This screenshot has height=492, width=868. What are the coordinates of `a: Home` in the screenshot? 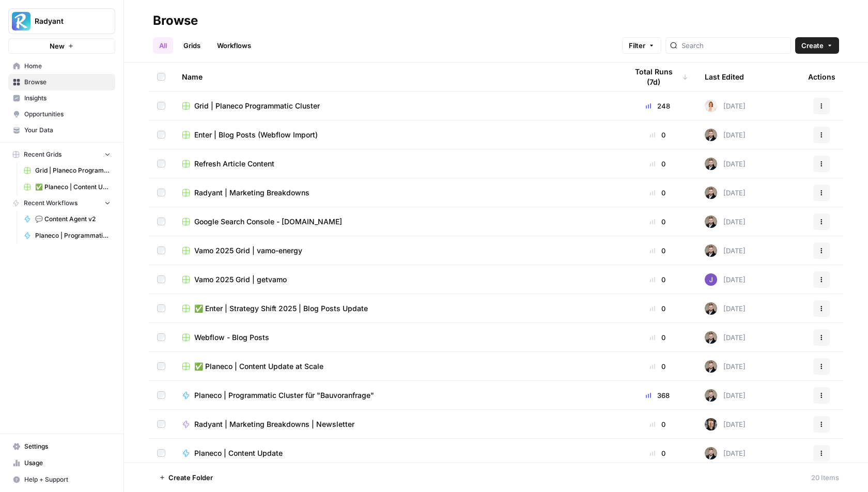 It's located at (62, 66).